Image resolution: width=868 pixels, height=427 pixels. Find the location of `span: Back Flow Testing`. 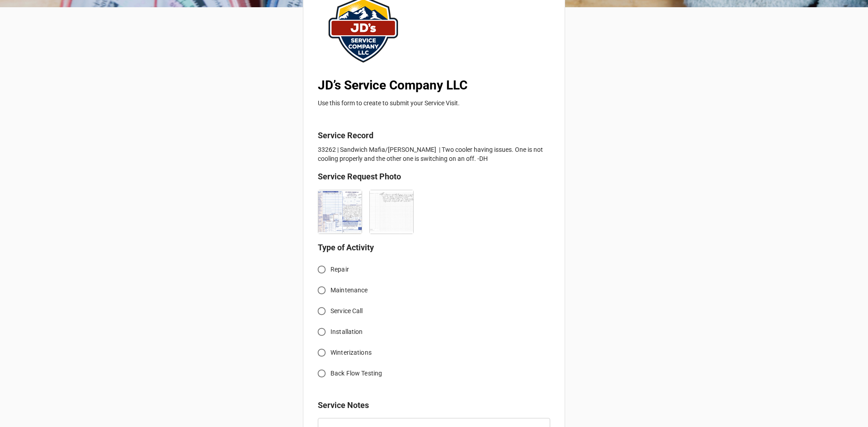

span: Back Flow Testing is located at coordinates (356, 373).